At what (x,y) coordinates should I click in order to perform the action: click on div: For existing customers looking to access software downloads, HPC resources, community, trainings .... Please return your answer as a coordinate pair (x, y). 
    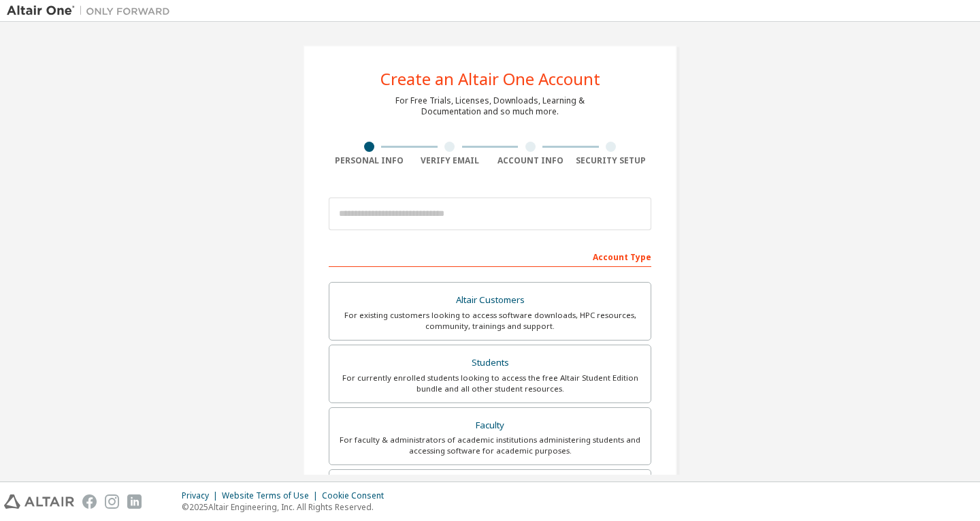
    Looking at the image, I should click on (490, 320).